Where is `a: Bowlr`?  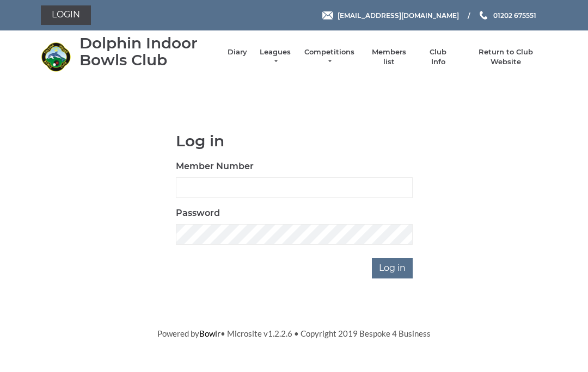
a: Bowlr is located at coordinates (209, 333).